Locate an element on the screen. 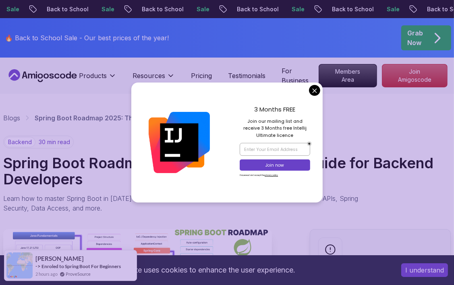 This screenshot has height=285, width=454. a: Blogs is located at coordinates (12, 118).